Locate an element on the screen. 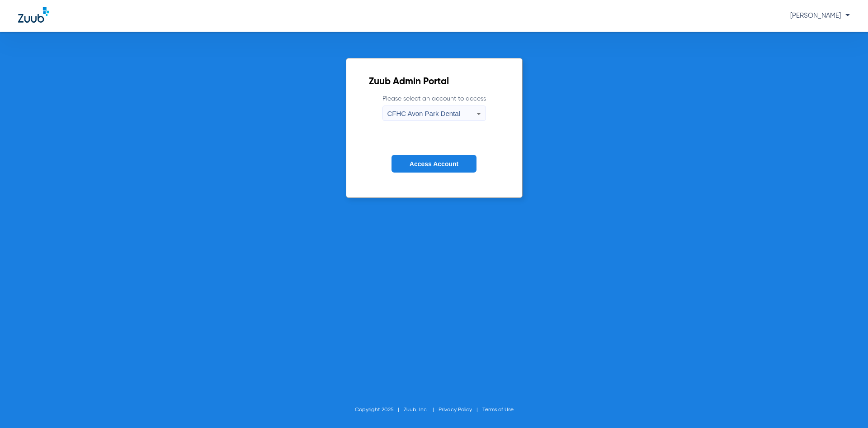 Image resolution: width=868 pixels, height=428 pixels. label: Please select an account to access is located at coordinates (434, 107).